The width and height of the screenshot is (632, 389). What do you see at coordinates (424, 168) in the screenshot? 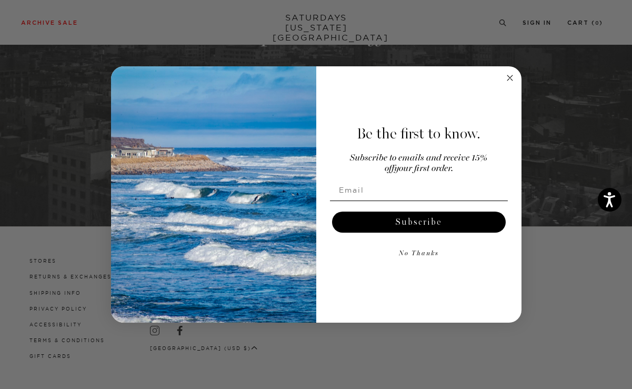
I see `span: your first order.` at bounding box center [424, 168].